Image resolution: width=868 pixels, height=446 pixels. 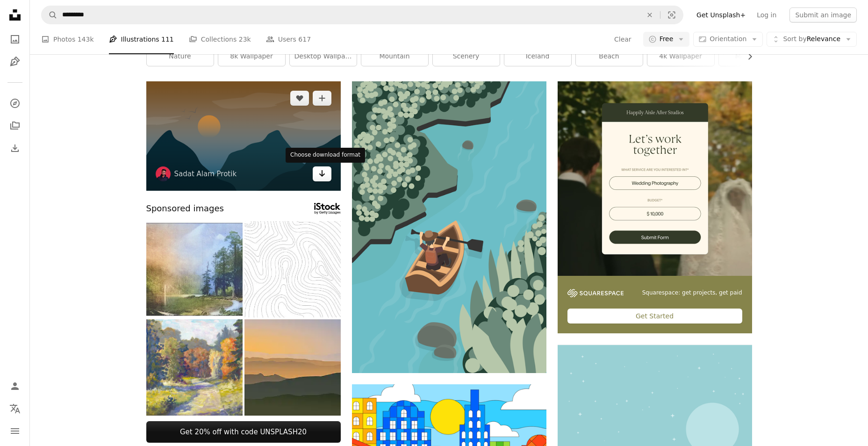 I want to click on button: Free, so click(x=667, y=39).